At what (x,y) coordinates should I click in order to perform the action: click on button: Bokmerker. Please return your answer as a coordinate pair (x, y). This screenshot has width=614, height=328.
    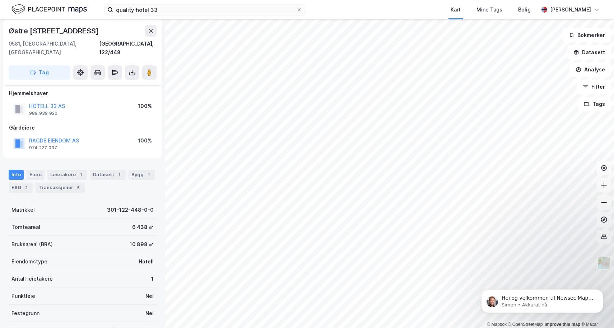
    Looking at the image, I should click on (587, 35).